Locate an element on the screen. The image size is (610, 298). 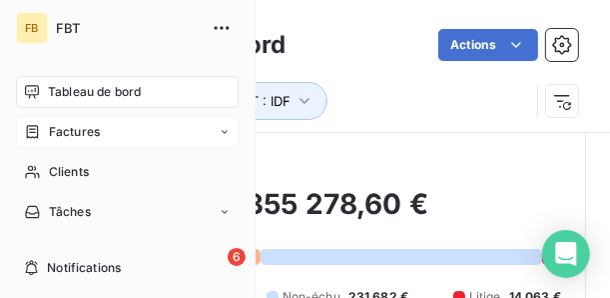
span: FBT is located at coordinates (128, 28).